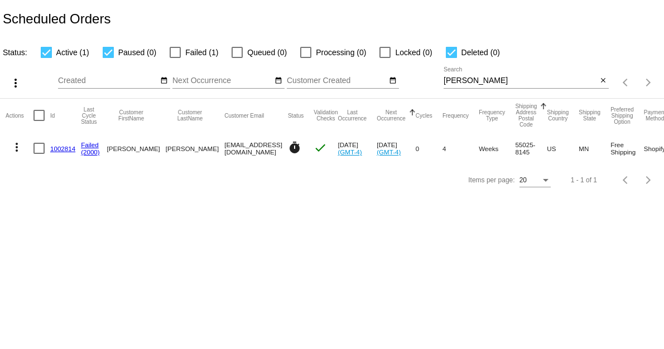 The width and height of the screenshot is (664, 349). Describe the element at coordinates (583, 180) in the screenshot. I see `div: 1 - 1 of 1` at that location.